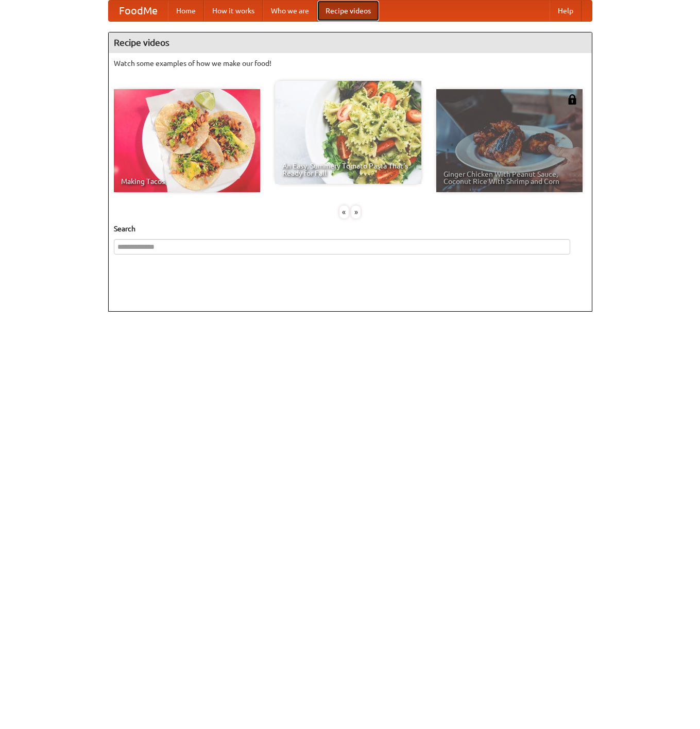  Describe the element at coordinates (187, 141) in the screenshot. I see `a: Making Tacos` at that location.